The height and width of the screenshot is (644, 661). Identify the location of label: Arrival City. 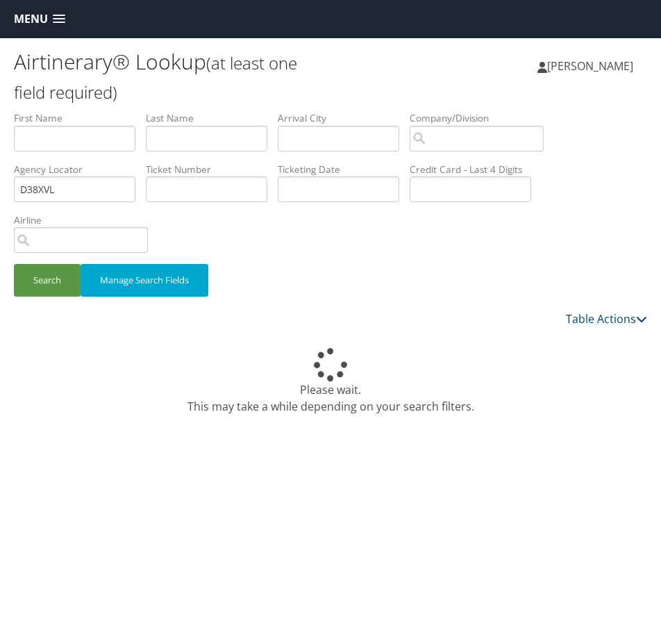
(343, 118).